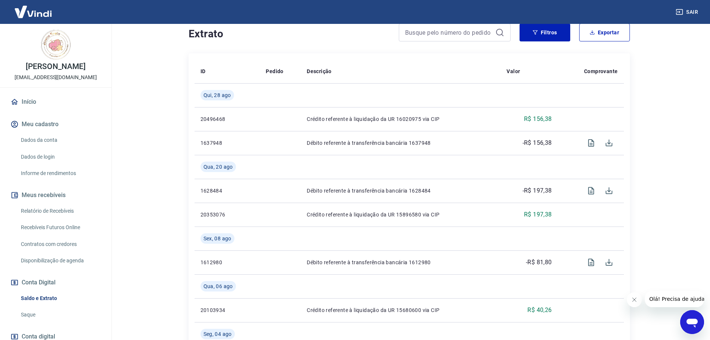 Image resolution: width=710 pixels, height=340 pixels. I want to click on input: Busque pelo número do pedido, so click(449, 32).